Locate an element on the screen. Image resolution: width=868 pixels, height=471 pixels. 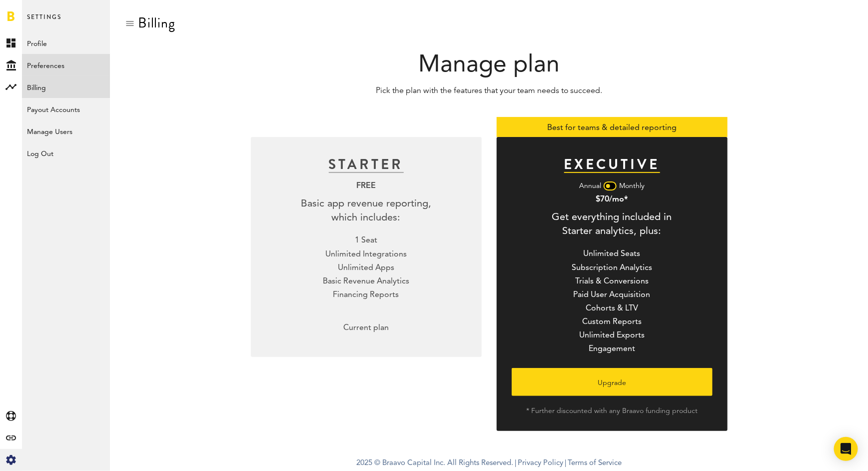
div: Trials & Conversions is located at coordinates (612, 281).